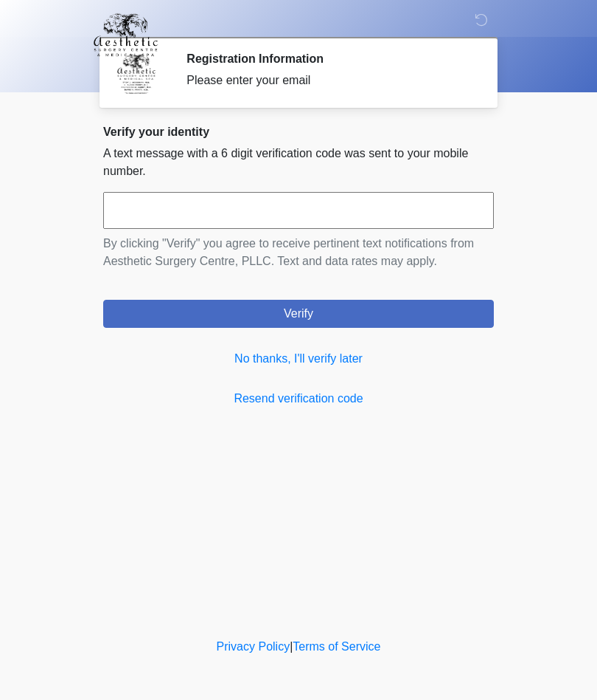 The image size is (597, 700). What do you see at coordinates (298, 163) in the screenshot?
I see `p: A text message with a 6 digit verification code was sent to your mobile number.` at bounding box center [298, 163].